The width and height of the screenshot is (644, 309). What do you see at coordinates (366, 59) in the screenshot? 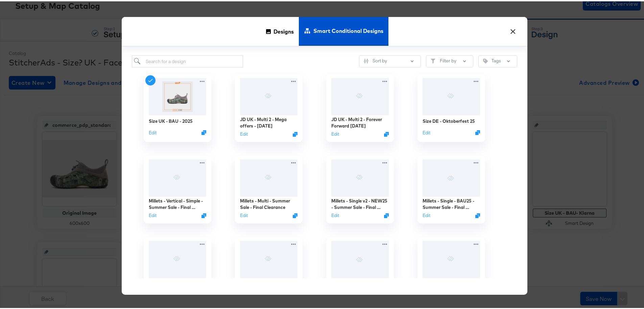
I see `svg: Sliders` at bounding box center [366, 59].